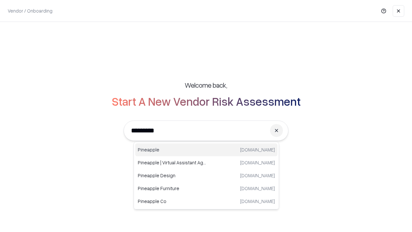 This screenshot has width=412, height=232. What do you see at coordinates (206, 85) in the screenshot?
I see `h5: Welcome back,` at bounding box center [206, 85].